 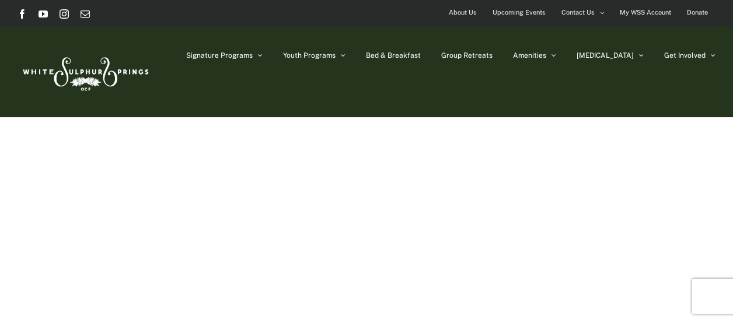 I want to click on a: Youth Programs, so click(x=314, y=55).